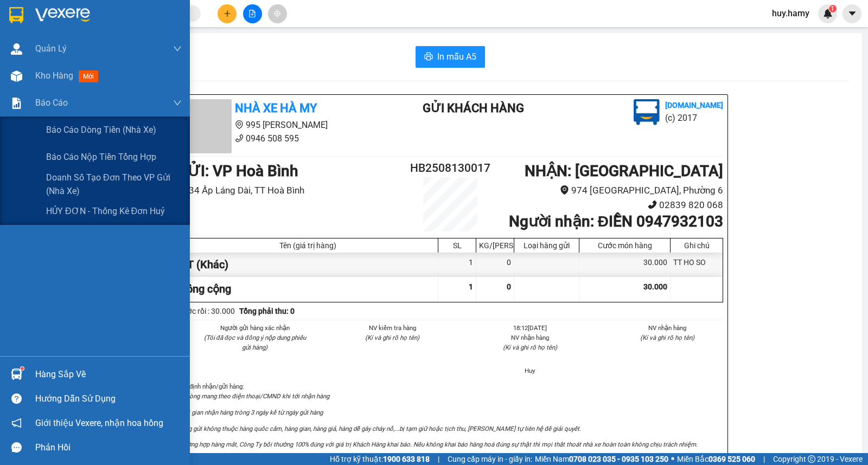 The width and height of the screenshot is (868, 465). I want to click on span: Hỗ trợ kỹ thuật:, so click(380, 459).